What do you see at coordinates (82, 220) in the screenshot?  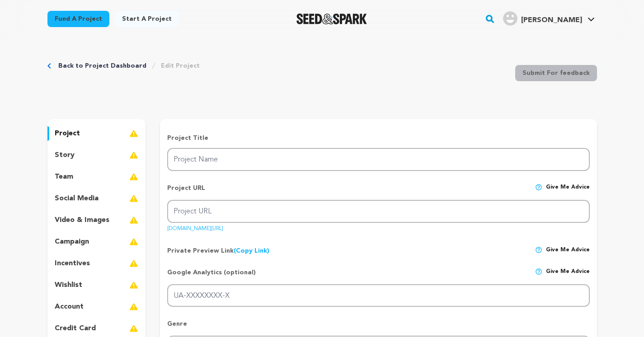 I see `p: video & images` at bounding box center [82, 220].